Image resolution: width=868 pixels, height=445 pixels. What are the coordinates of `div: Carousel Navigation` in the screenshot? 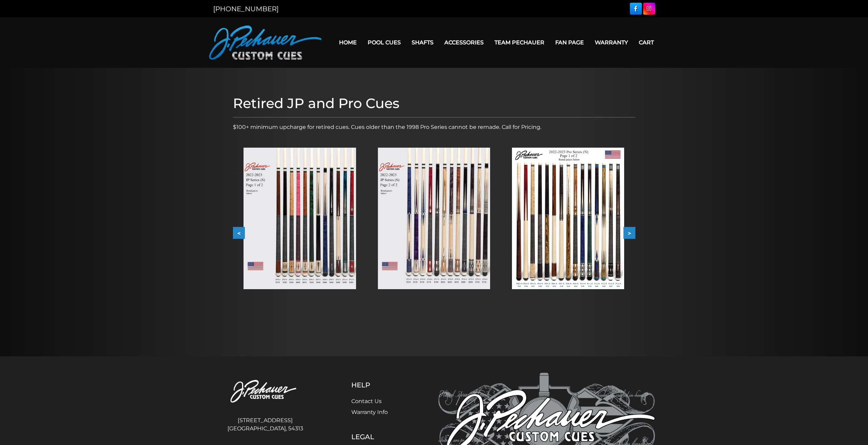 It's located at (434, 233).